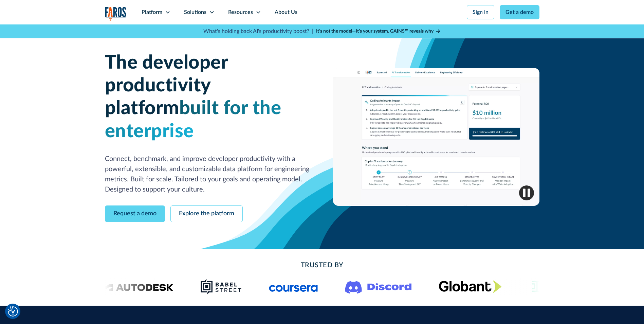 Image resolution: width=644 pixels, height=324 pixels. Describe the element at coordinates (322, 265) in the screenshot. I see `h2: Trusted By` at that location.